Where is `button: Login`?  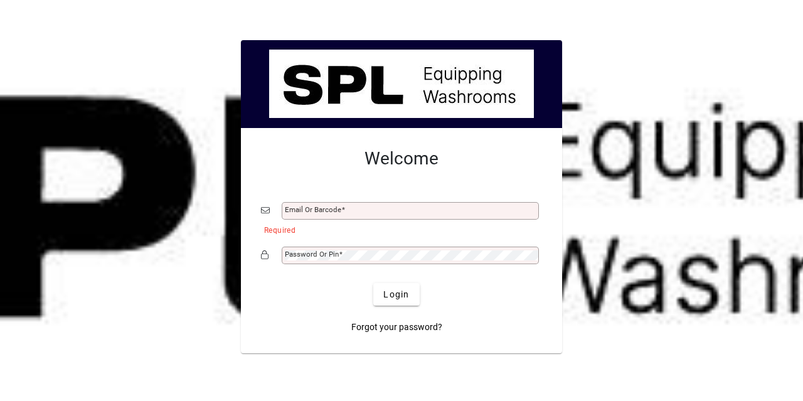 button: Login is located at coordinates (396, 294).